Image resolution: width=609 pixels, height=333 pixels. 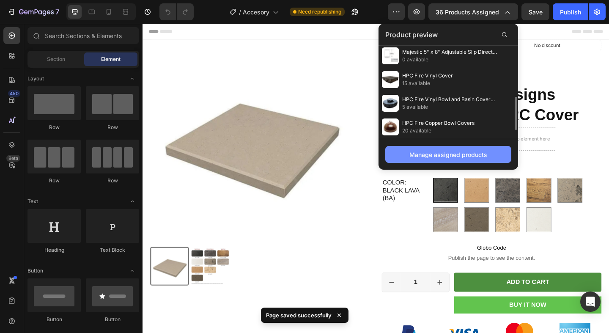 What do you see at coordinates (440, 24) in the screenshot?
I see `p: No discount` at bounding box center [440, 24].